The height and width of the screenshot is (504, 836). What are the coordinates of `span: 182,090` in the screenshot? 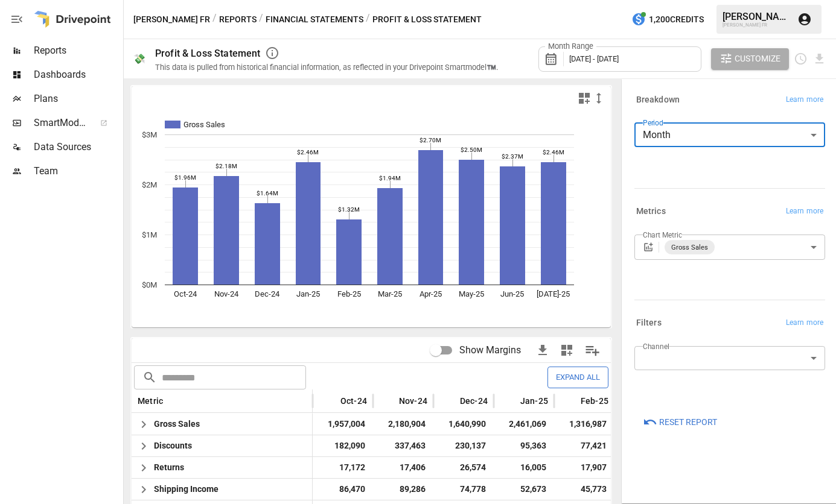 It's located at (343, 446).